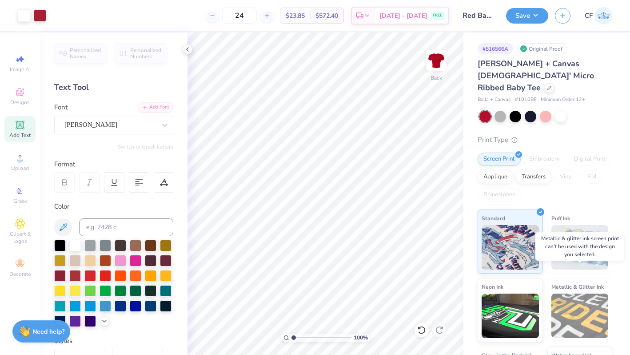  What do you see at coordinates (580, 316) in the screenshot?
I see `img: Metallic & Glitter Ink` at bounding box center [580, 316].